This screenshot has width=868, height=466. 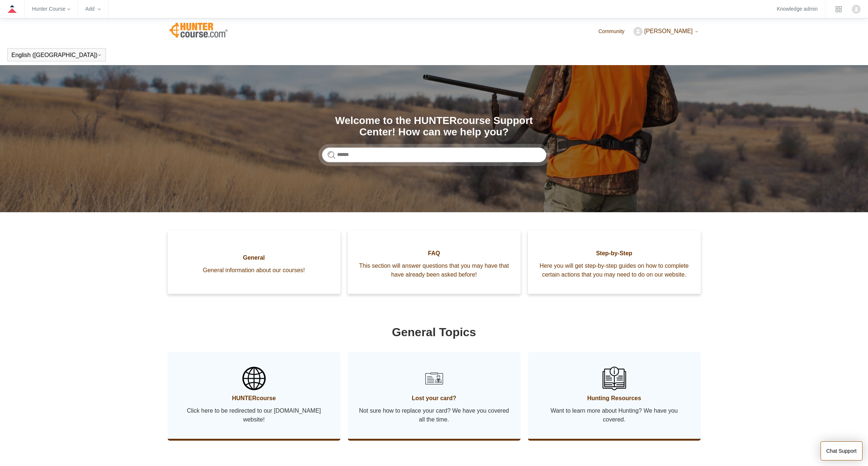 I want to click on a: FAQ This section will answer questions that you may have that have already been asked before!, so click(x=434, y=262).